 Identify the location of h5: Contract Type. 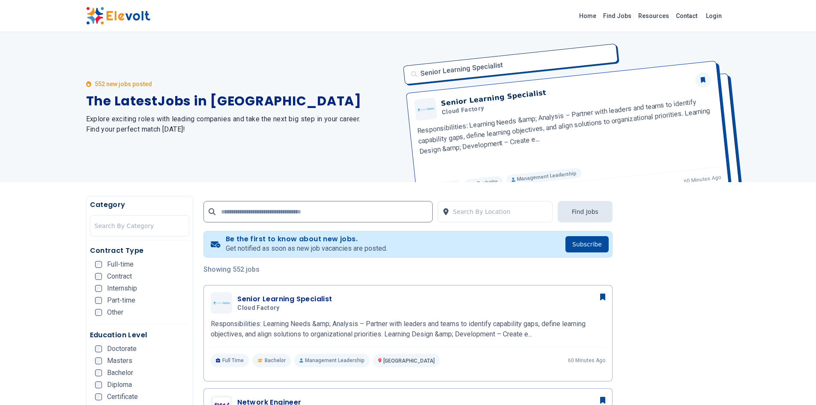
(140, 250).